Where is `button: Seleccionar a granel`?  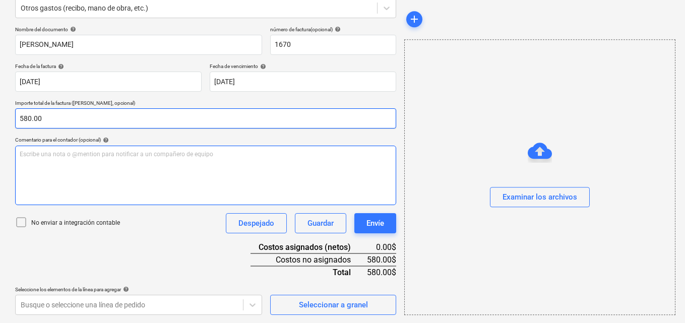
button: Seleccionar a granel is located at coordinates (333, 305).